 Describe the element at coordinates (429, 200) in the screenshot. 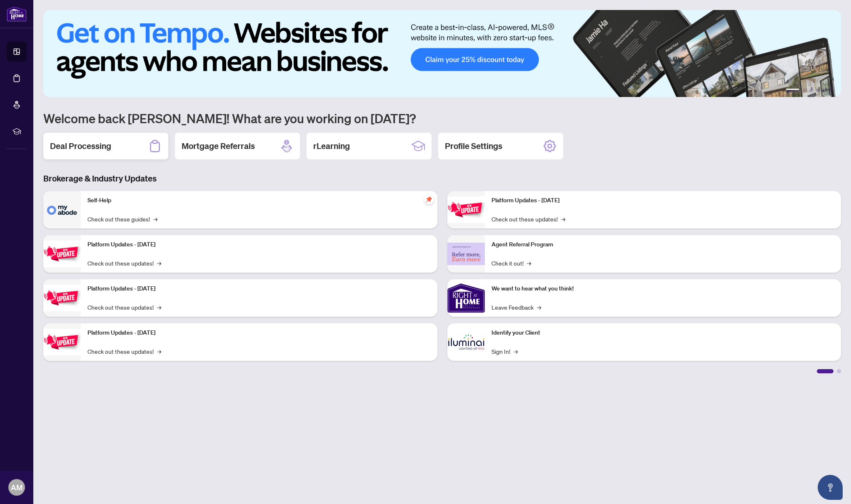

I see `span: pushpin` at that location.